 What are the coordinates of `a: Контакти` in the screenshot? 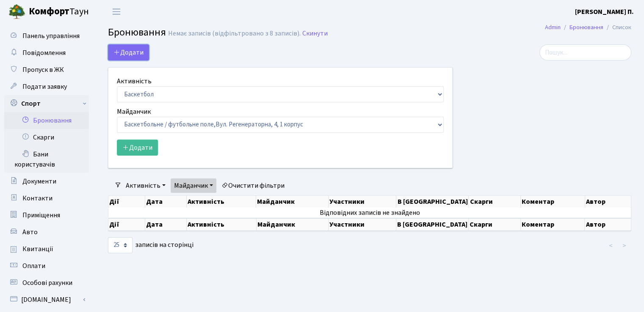 It's located at (47, 198).